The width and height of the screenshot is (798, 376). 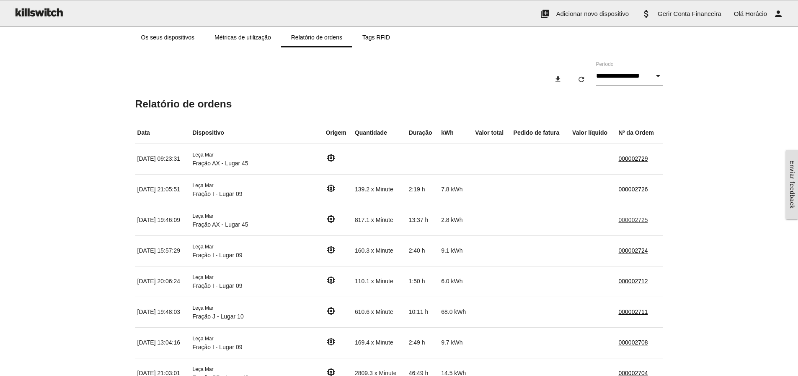 What do you see at coordinates (456, 220) in the screenshot?
I see `td: 2.8 kWh` at bounding box center [456, 220].